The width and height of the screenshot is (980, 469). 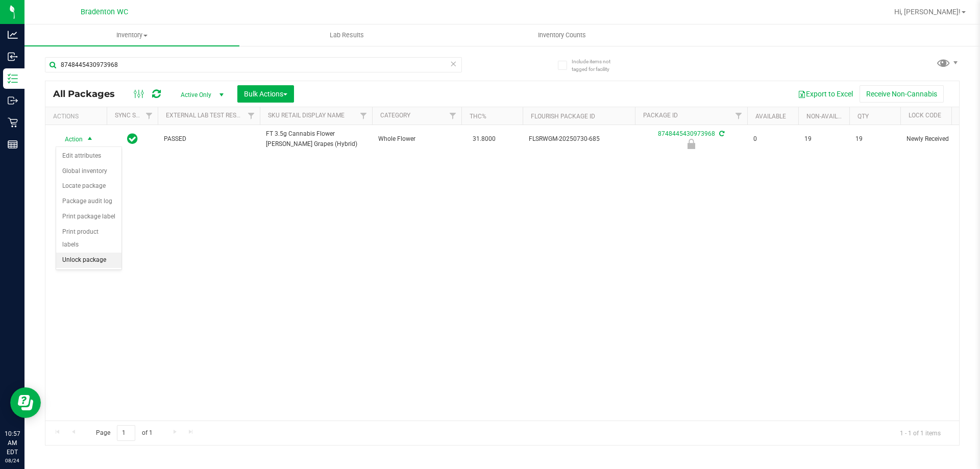 What do you see at coordinates (132, 139) in the screenshot?
I see `span: In Sync` at bounding box center [132, 139].